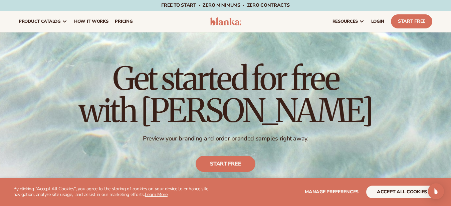  Describe the element at coordinates (124, 21) in the screenshot. I see `a: pricing` at that location.